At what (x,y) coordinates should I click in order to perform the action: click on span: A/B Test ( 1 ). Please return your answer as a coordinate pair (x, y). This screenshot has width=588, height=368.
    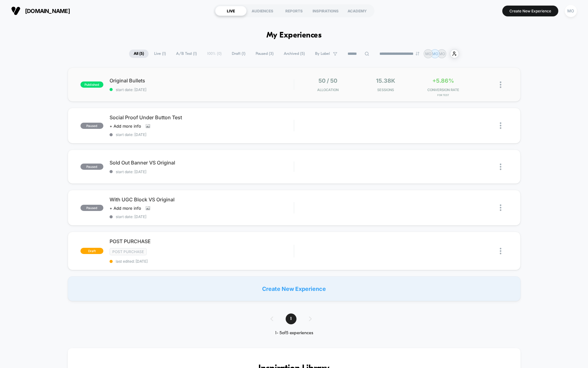
    Looking at the image, I should click on (186, 54).